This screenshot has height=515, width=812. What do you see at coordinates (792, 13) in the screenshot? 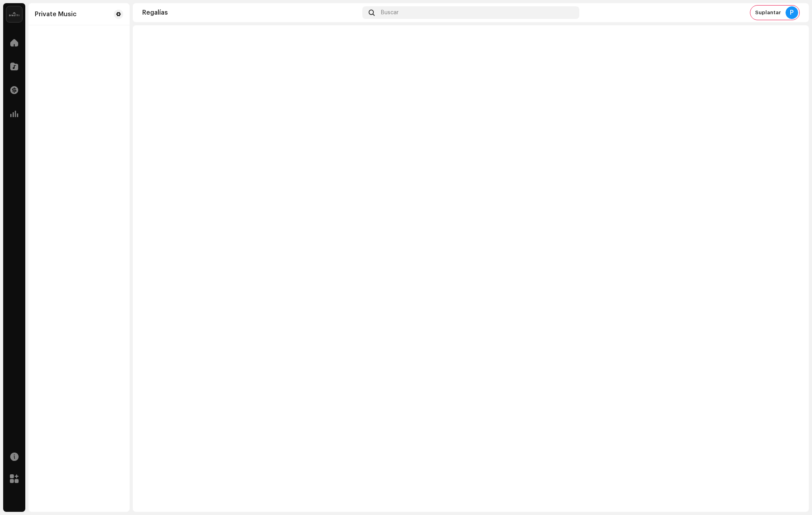
I see `div: P` at bounding box center [792, 13].